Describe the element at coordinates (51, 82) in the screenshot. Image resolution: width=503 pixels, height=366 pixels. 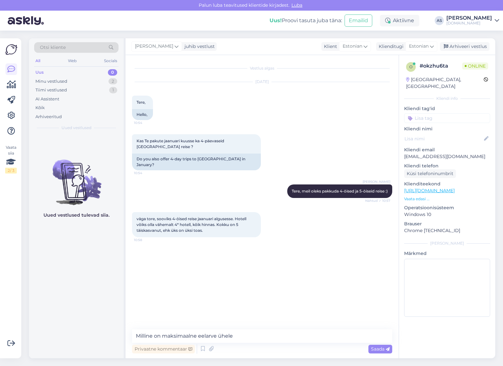
I see `div: Minu vestlused` at that location.